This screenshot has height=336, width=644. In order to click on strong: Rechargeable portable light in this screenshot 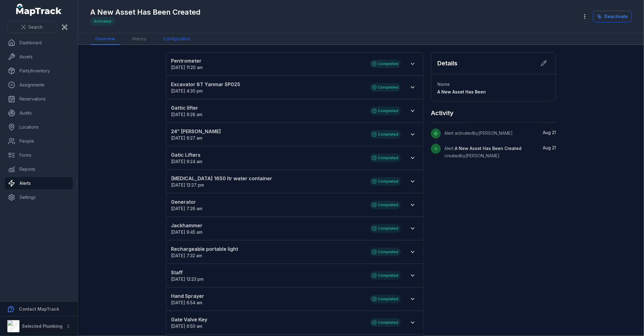, I will do `click(268, 249)`.